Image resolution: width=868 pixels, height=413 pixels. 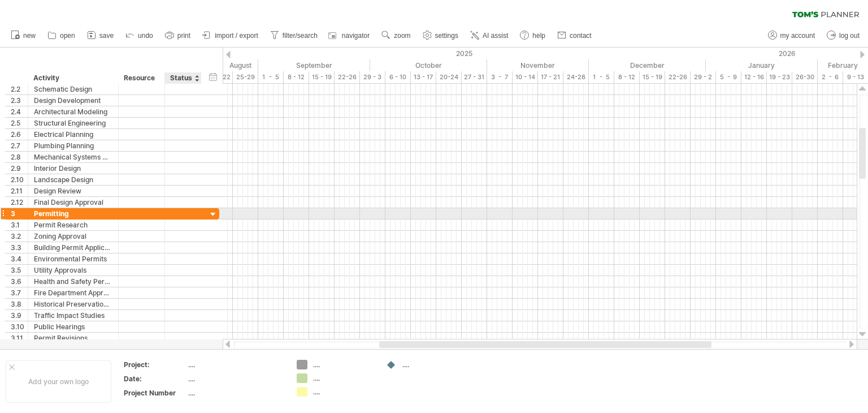 I want to click on div: Date:, so click(x=155, y=378).